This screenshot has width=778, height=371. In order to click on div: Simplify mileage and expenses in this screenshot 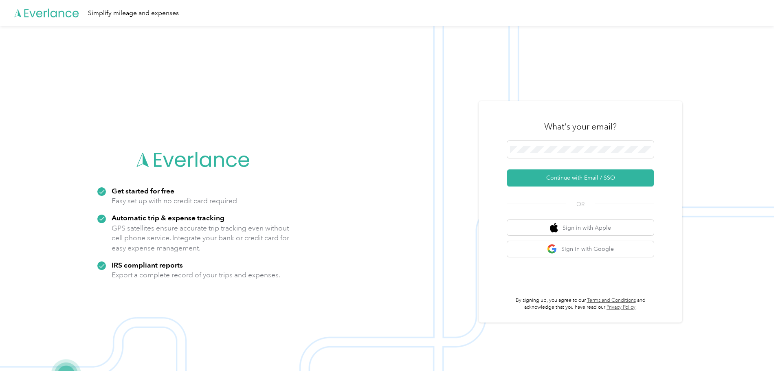, I will do `click(133, 13)`.